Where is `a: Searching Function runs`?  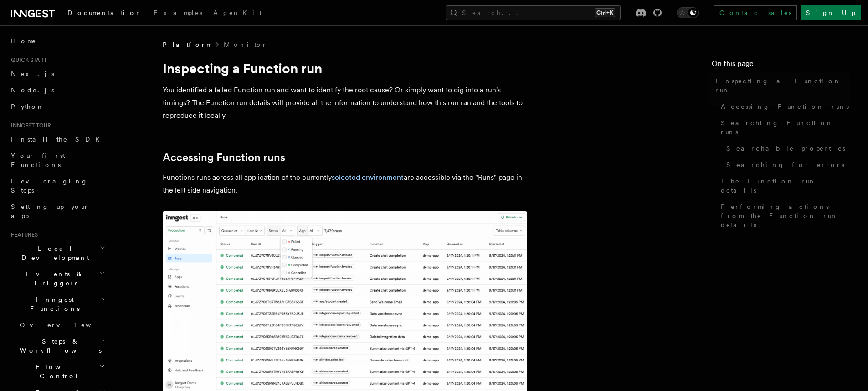 a: Searching Function runs is located at coordinates (783, 127).